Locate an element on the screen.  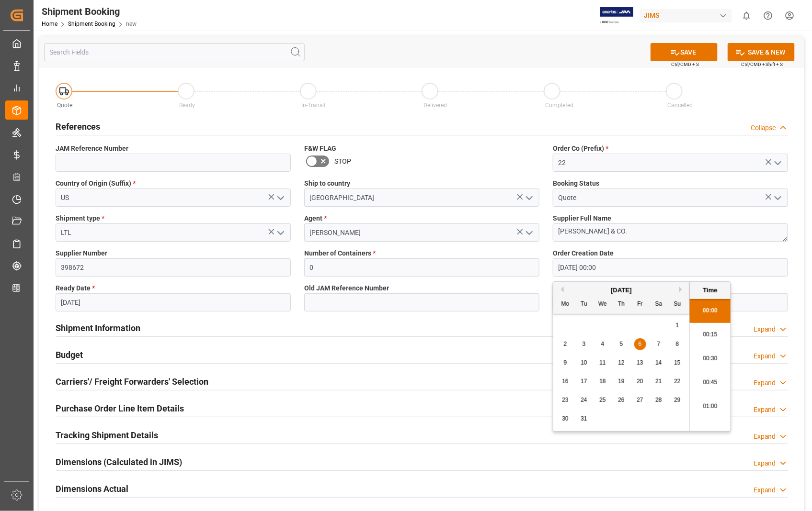
span: Quote is located at coordinates (65, 106).